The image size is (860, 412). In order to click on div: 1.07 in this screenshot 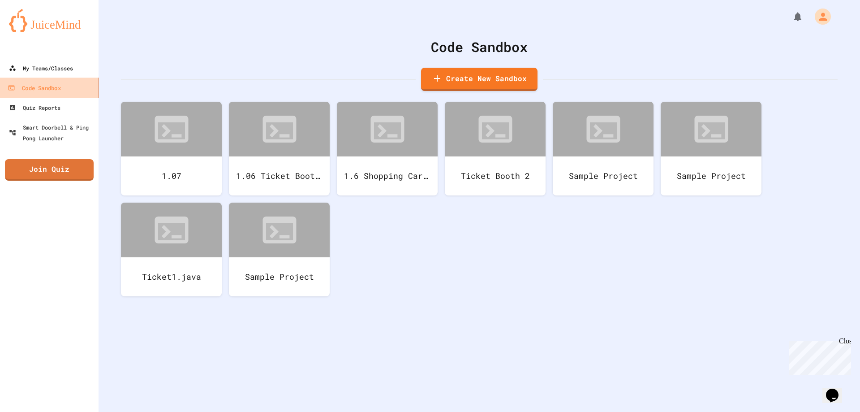, I will do `click(171, 176)`.